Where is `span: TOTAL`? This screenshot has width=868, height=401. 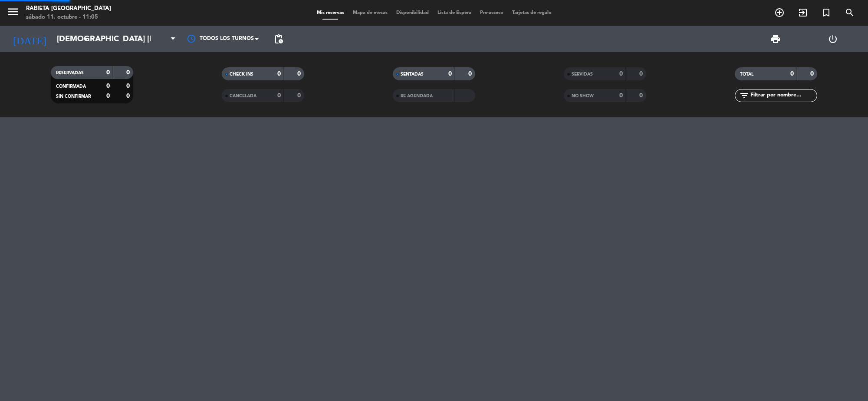
span: TOTAL is located at coordinates (746, 74).